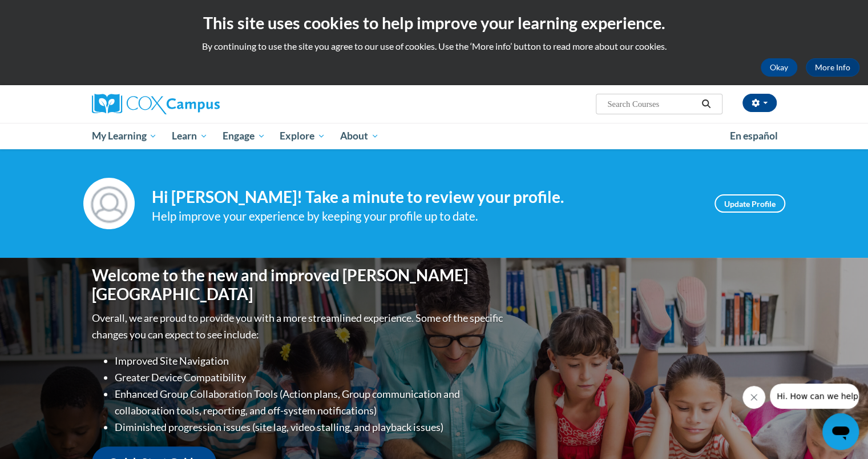 This screenshot has height=459, width=868. What do you see at coordinates (125, 136) in the screenshot?
I see `a: My Learning` at bounding box center [125, 136].